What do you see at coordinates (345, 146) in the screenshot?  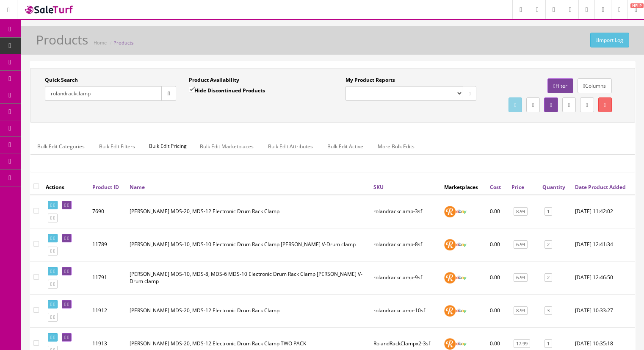 I see `a: Bulk Edit Active` at bounding box center [345, 146].